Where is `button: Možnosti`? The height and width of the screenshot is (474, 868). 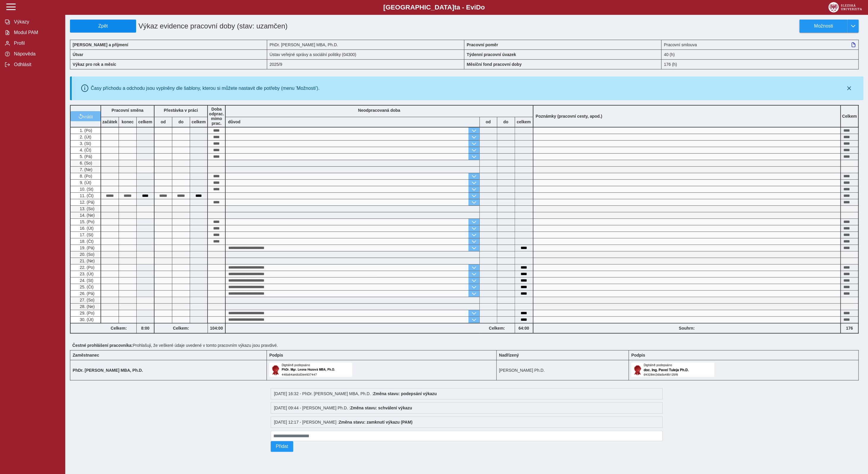 button: Možnosti is located at coordinates (823, 26).